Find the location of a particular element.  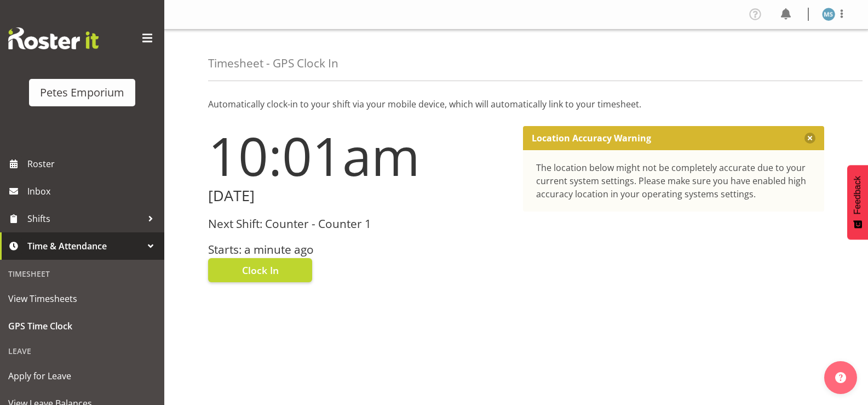

div: The location below might not be completely accurate due to your current system settings. Please m... is located at coordinates (674, 181).